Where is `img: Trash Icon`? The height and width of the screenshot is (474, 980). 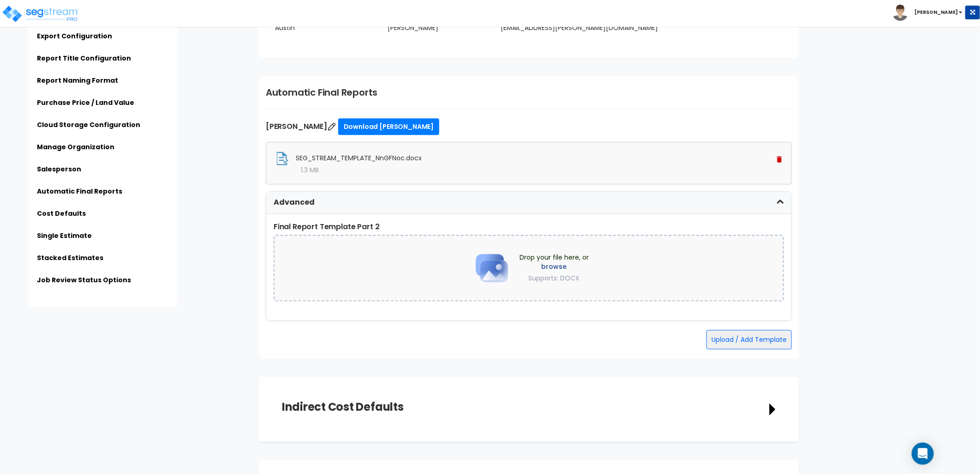
img: Trash Icon is located at coordinates (779, 159).